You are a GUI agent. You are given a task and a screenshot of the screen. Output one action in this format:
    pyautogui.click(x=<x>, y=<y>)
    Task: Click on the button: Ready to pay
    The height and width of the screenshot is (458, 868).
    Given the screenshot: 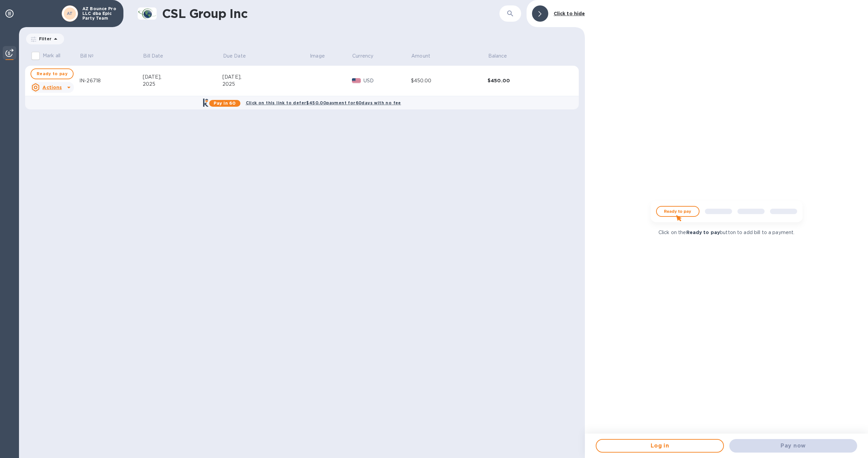 What is the action you would take?
    pyautogui.click(x=52, y=73)
    